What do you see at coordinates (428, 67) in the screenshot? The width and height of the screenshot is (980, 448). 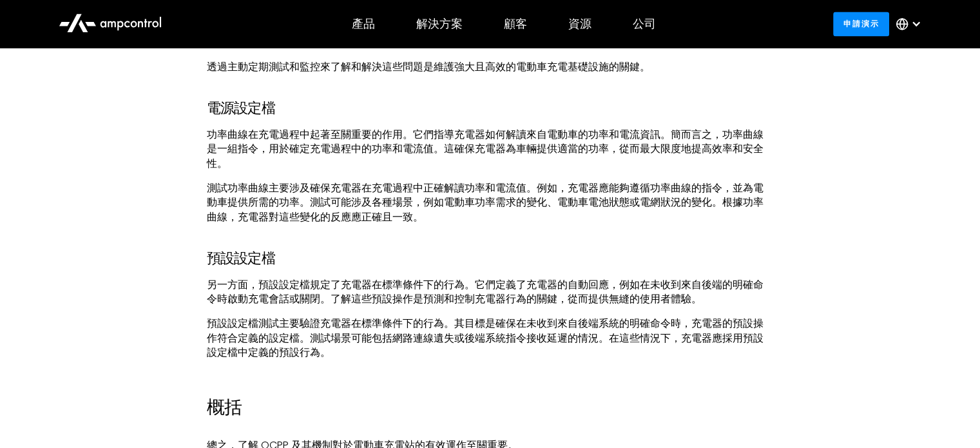 I see `font: 透過主動定期測試和監控來了解和解決這些問題是維護強大且高效的電動車充電基礎設施的關鍵。` at bounding box center [428, 67].